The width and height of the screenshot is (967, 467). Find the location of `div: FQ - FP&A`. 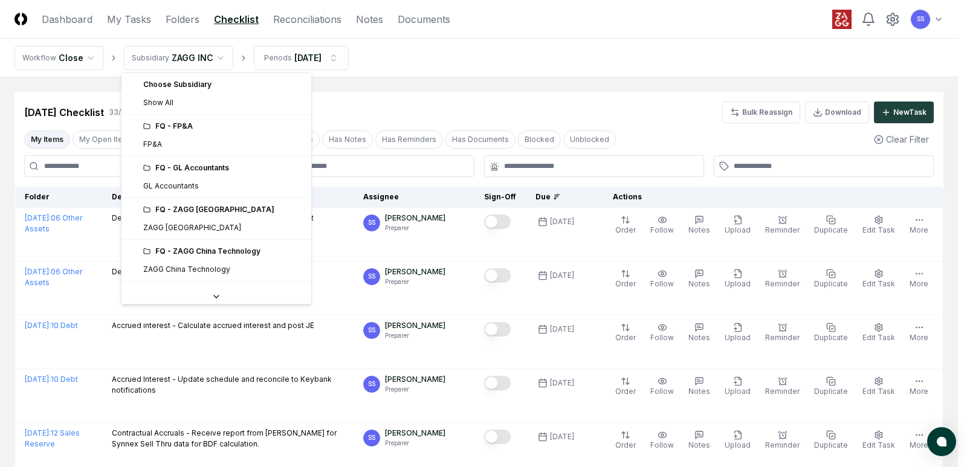

div: FQ - FP&A is located at coordinates (224, 126).